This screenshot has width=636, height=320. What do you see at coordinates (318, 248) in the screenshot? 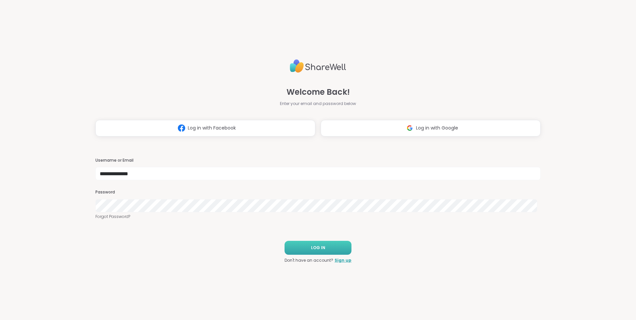
I see `button: LOG IN` at bounding box center [318, 248].